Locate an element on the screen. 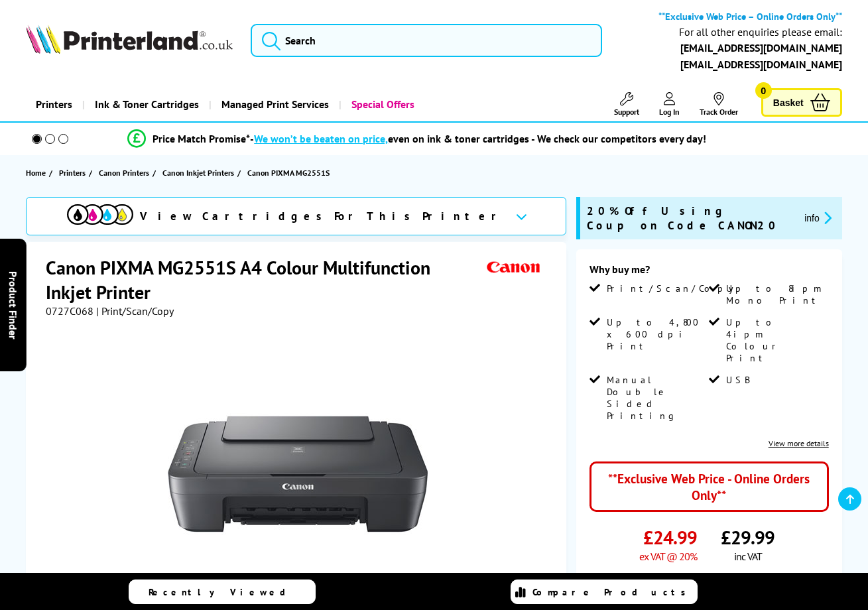 The image size is (868, 610). span: ex VAT @ 20% is located at coordinates (668, 556).